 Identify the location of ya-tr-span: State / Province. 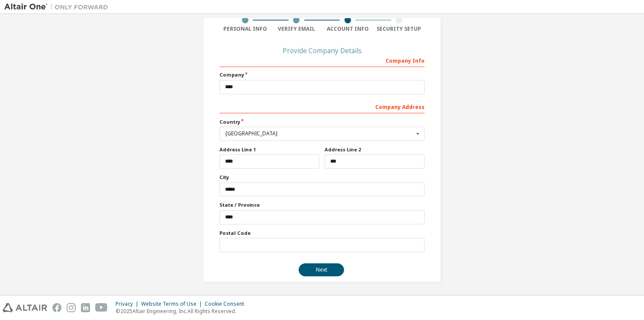
(239, 205).